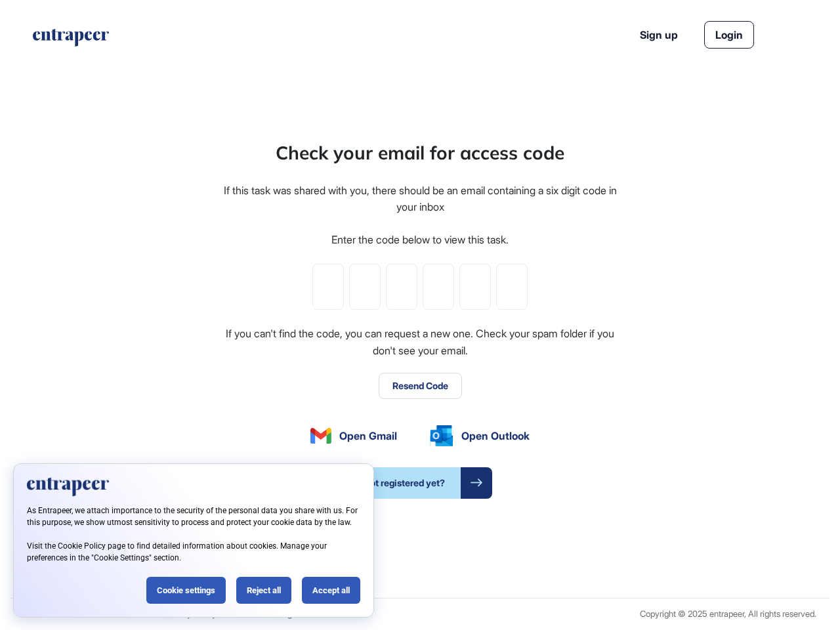  What do you see at coordinates (420, 153) in the screenshot?
I see `div: Check your email for access code` at bounding box center [420, 153].